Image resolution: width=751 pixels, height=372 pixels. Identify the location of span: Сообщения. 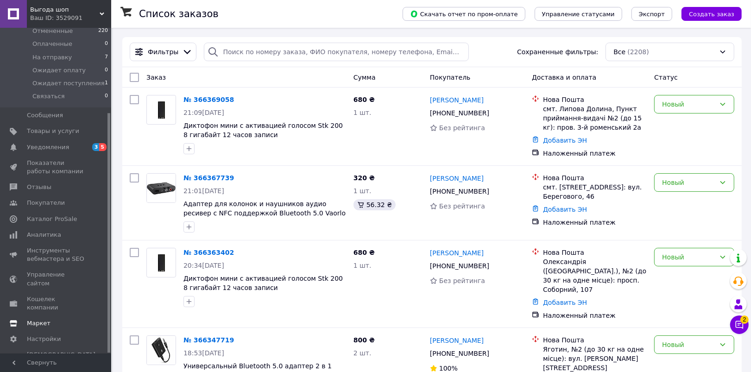
(45, 115).